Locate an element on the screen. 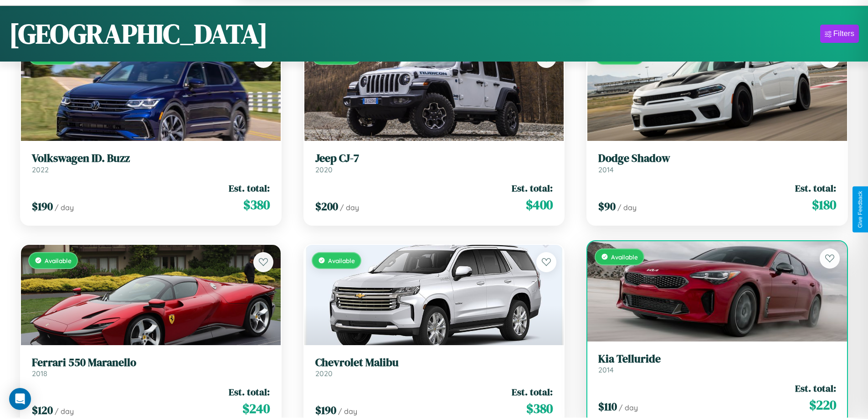  div: Open Intercom Messenger is located at coordinates (20, 399).